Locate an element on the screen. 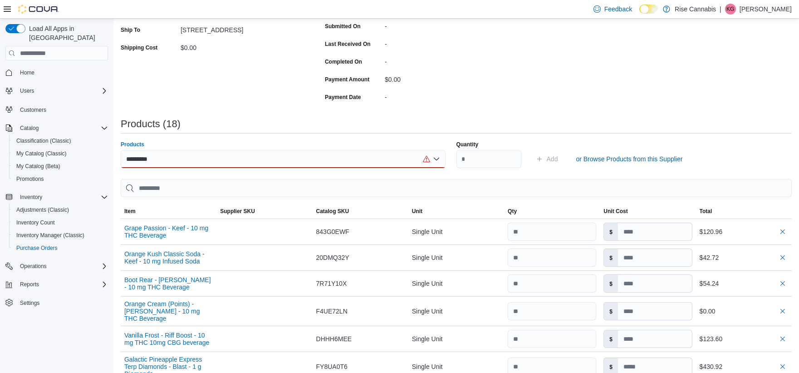 The image size is (799, 373). button: Inventory Manager (Classic) is located at coordinates (60, 235).